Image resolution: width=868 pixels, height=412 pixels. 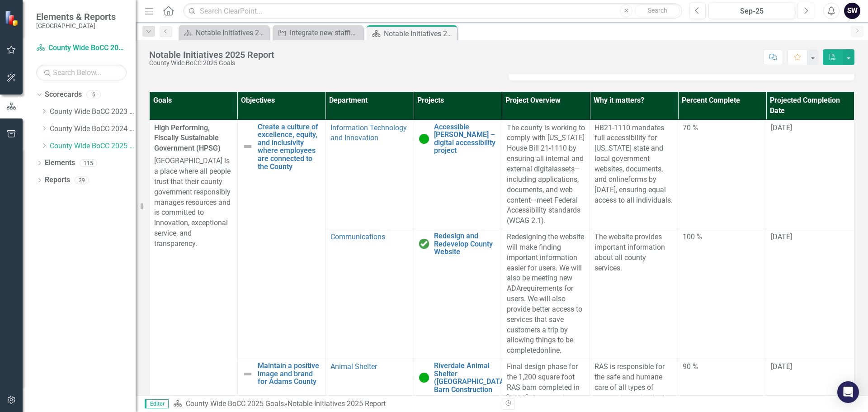 I want to click on button: SW, so click(x=852, y=11).